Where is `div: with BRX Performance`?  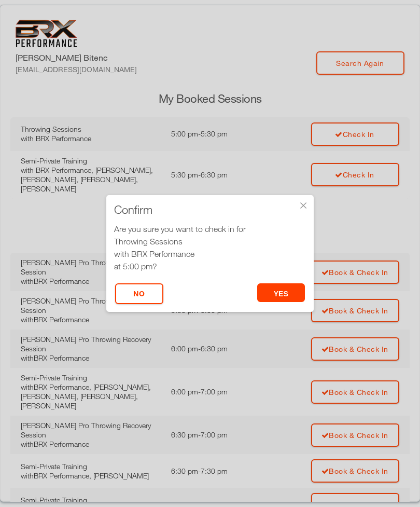
div: with BRX Performance is located at coordinates (210, 254).